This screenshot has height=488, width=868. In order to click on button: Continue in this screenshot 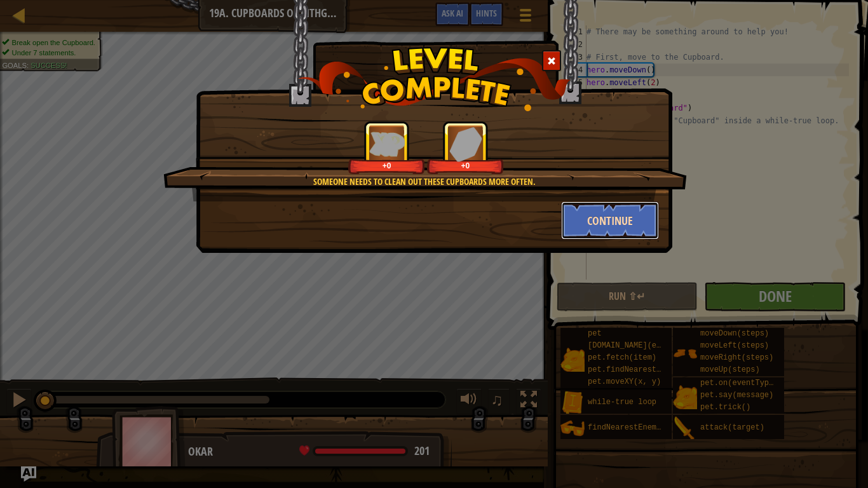, I will do `click(610, 220)`.